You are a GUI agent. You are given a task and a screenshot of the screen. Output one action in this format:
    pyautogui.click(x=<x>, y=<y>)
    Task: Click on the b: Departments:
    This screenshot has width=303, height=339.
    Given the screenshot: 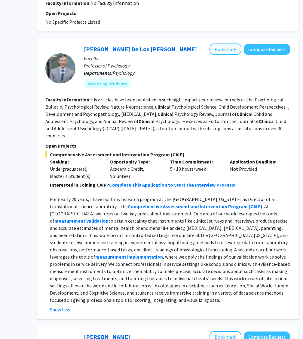 What is the action you would take?
    pyautogui.click(x=98, y=73)
    